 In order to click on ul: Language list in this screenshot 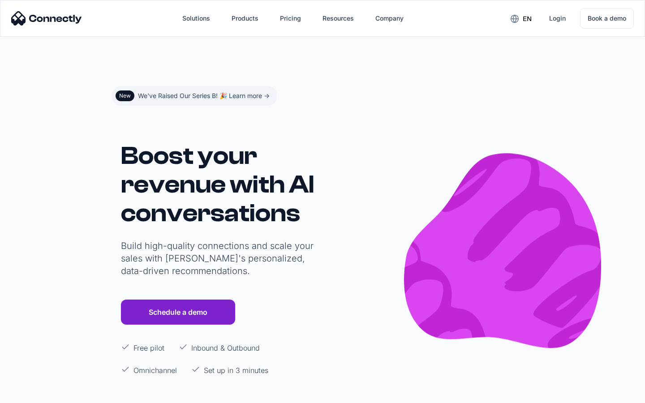, I will do `click(36, 394)`.